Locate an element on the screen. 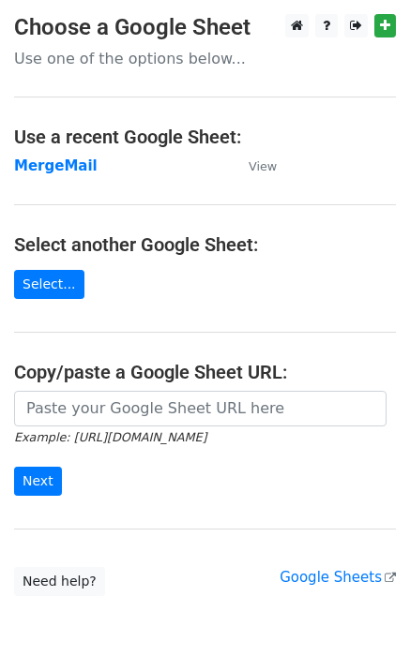 This screenshot has height=671, width=410. a: Google Sheets is located at coordinates (337, 577).